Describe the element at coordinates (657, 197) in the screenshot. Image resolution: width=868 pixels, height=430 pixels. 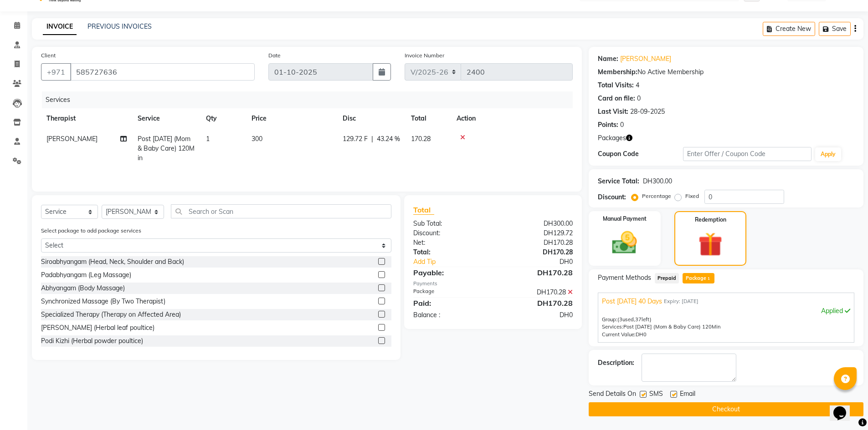
I see `label: Percentage` at that location.